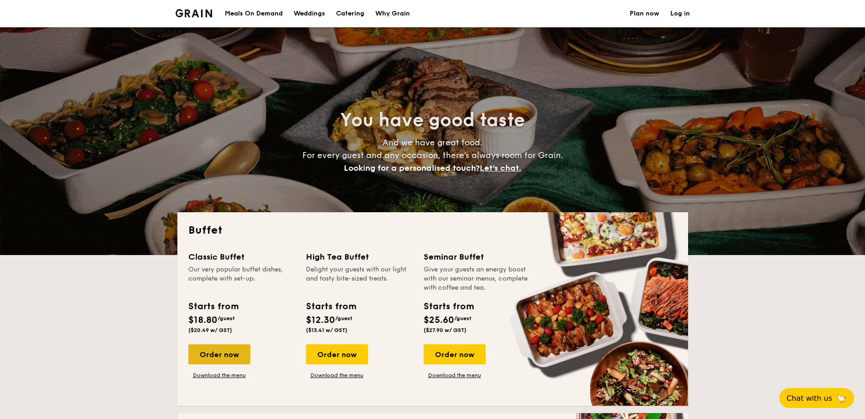 The image size is (865, 419). Describe the element at coordinates (477, 257) in the screenshot. I see `div: Seminar Buffet` at that location.